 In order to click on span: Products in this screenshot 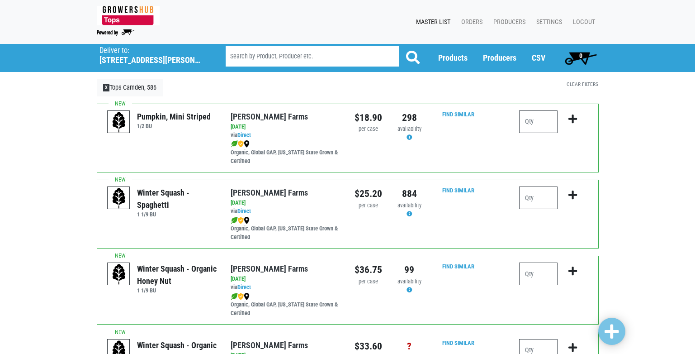, I will do `click(453, 57)`.